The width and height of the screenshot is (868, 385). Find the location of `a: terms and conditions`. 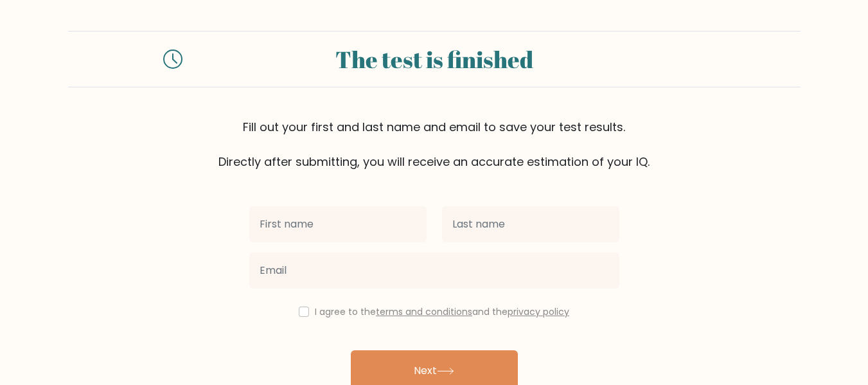

a: terms and conditions is located at coordinates (424, 312).